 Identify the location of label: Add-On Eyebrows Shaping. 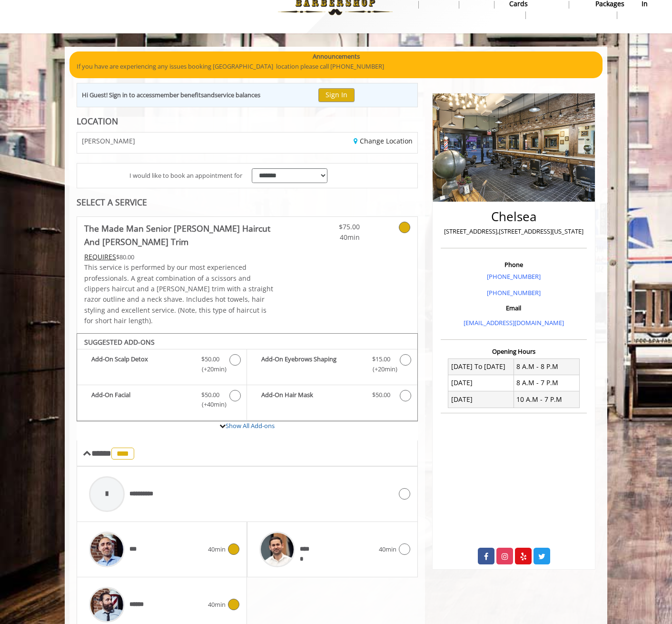
(332, 365).